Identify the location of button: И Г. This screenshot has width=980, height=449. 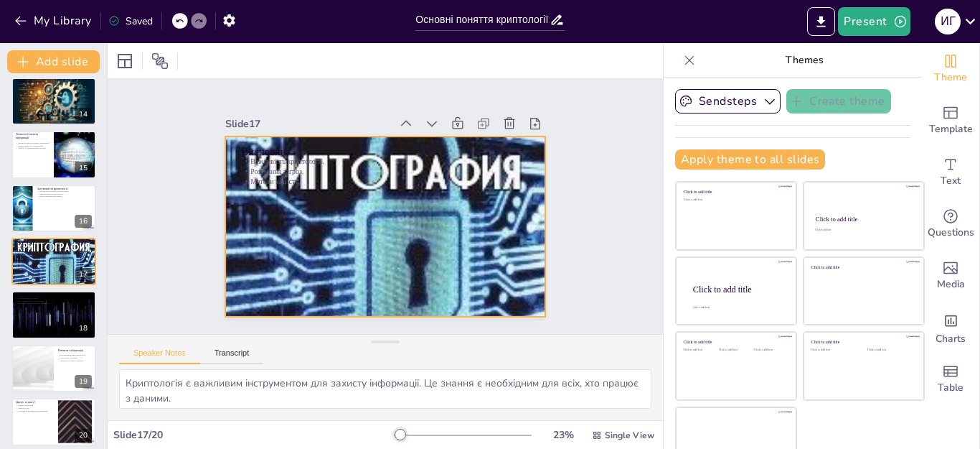
(948, 22).